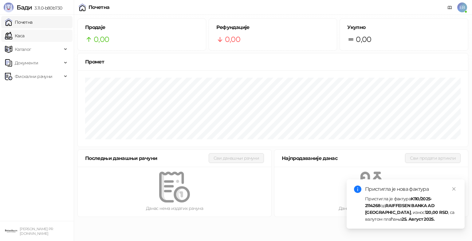 The height and width of the screenshot is (241, 472). I want to click on span: Фискални рачуни, so click(34, 76).